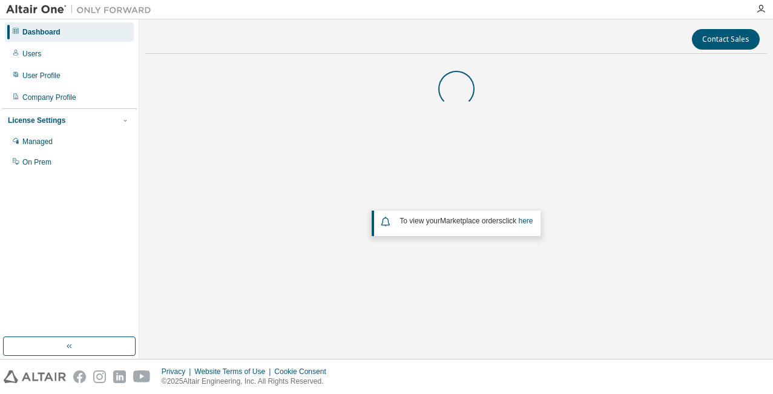 The image size is (773, 394). Describe the element at coordinates (726, 39) in the screenshot. I see `button: Contact Sales` at that location.